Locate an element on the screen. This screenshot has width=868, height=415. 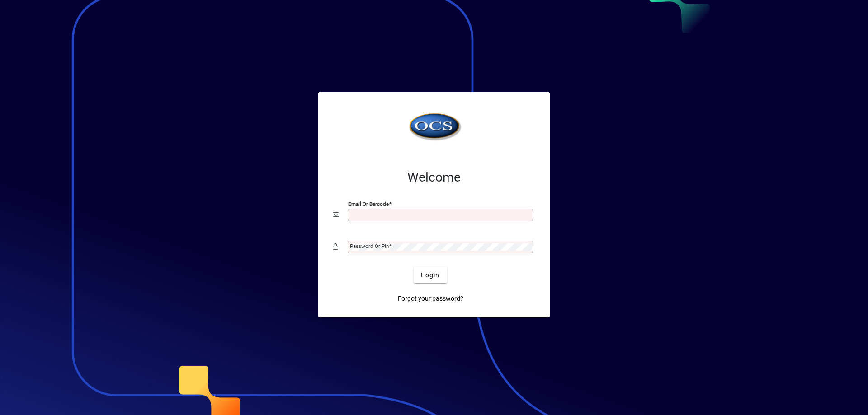
h2: Welcome is located at coordinates (434, 178).